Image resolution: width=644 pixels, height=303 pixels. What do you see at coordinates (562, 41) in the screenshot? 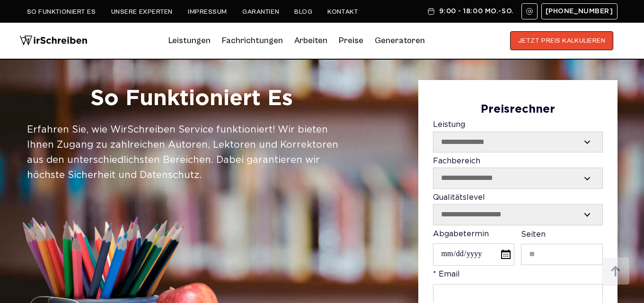
I see `button: JETZT PREIS KALKULIEREN` at bounding box center [562, 41].